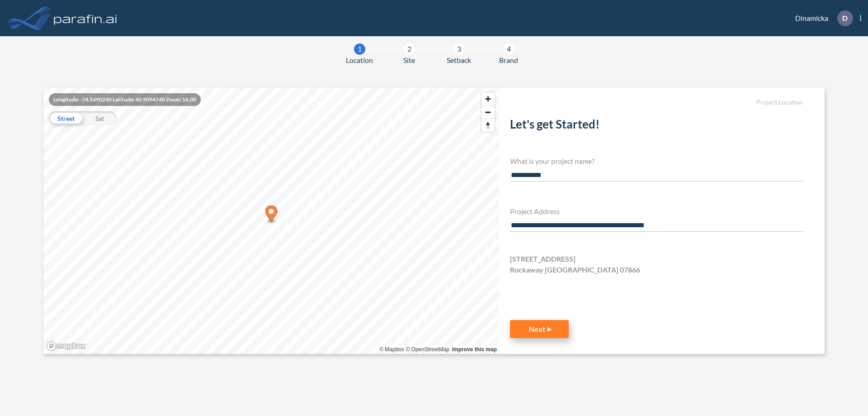  Describe the element at coordinates (657, 102) in the screenshot. I see `h5: Project Location` at that location.